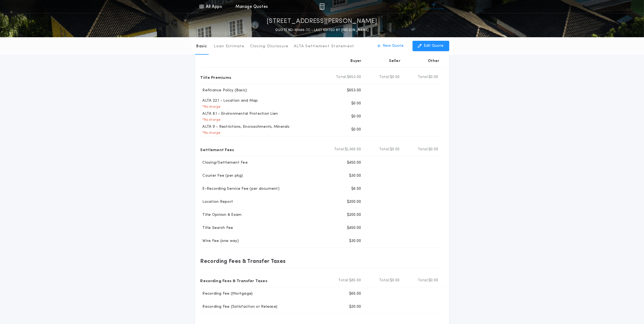 Image resolution: width=644 pixels, height=324 pixels. What do you see at coordinates (355, 294) in the screenshot?
I see `p: $65.00` at bounding box center [355, 294].